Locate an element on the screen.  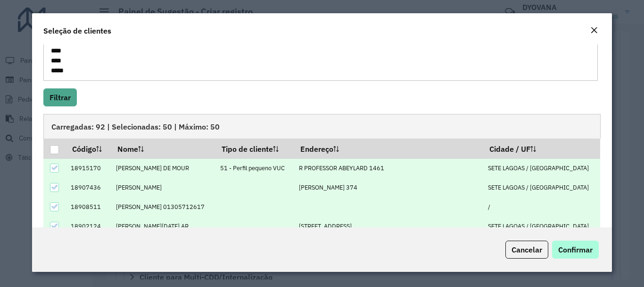
button: Filtrar is located at coordinates (60, 97).